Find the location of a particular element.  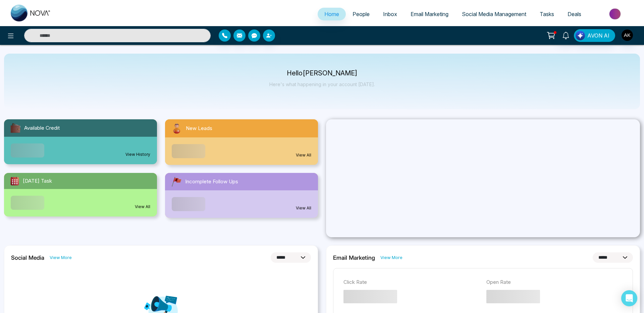

span: New Leads is located at coordinates (199, 128).